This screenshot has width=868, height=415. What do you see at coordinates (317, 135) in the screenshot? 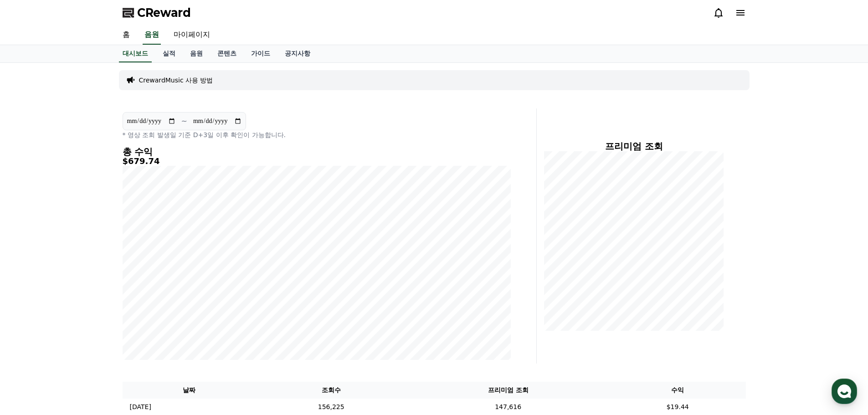
I see `p: * 영상 조회 발생일 기준 D+3일 이후 확인이 가능합니다.` at bounding box center [317, 135].